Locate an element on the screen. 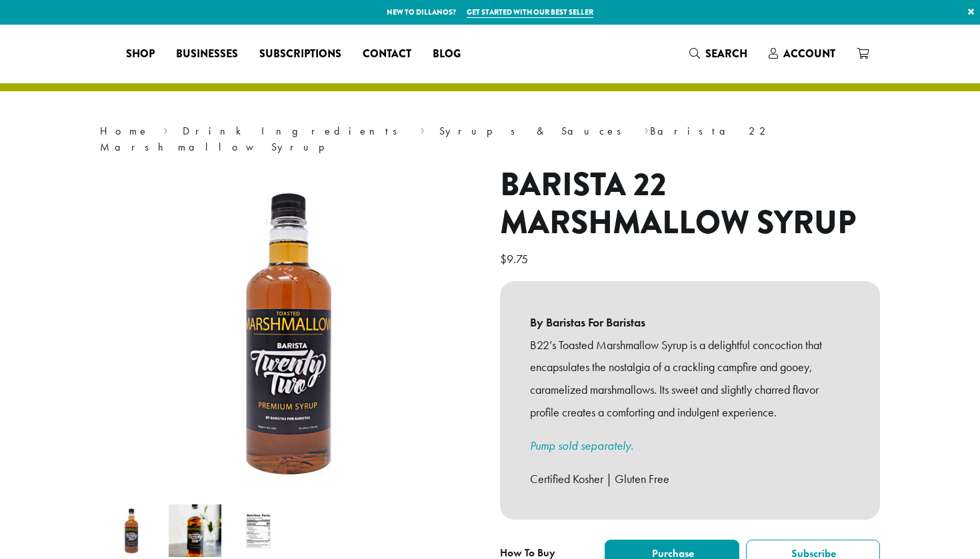 The height and width of the screenshot is (559, 980). a: Get started with our best seller is located at coordinates (530, 12).